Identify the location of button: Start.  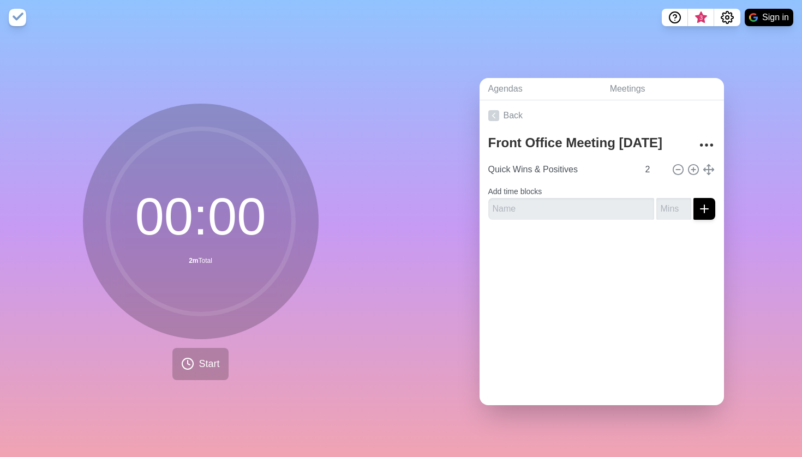
(200, 364).